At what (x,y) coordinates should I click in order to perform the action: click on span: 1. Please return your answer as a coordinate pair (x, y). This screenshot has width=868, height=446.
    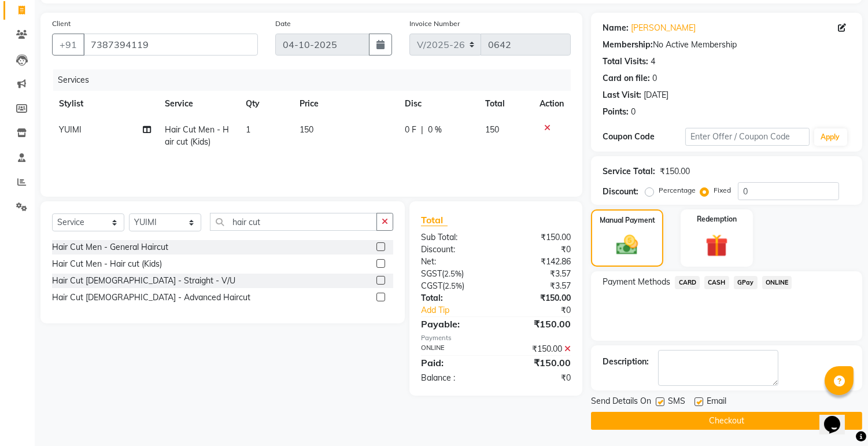
    Looking at the image, I should click on (248, 130).